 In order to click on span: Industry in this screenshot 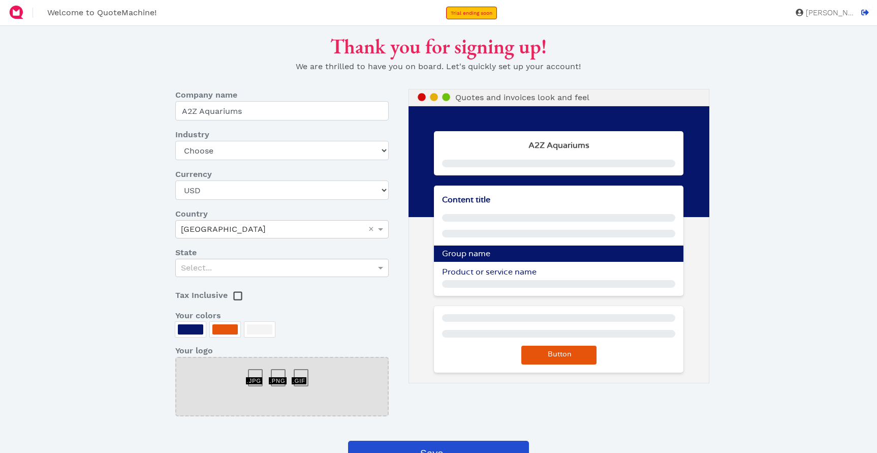, I will do `click(192, 135)`.